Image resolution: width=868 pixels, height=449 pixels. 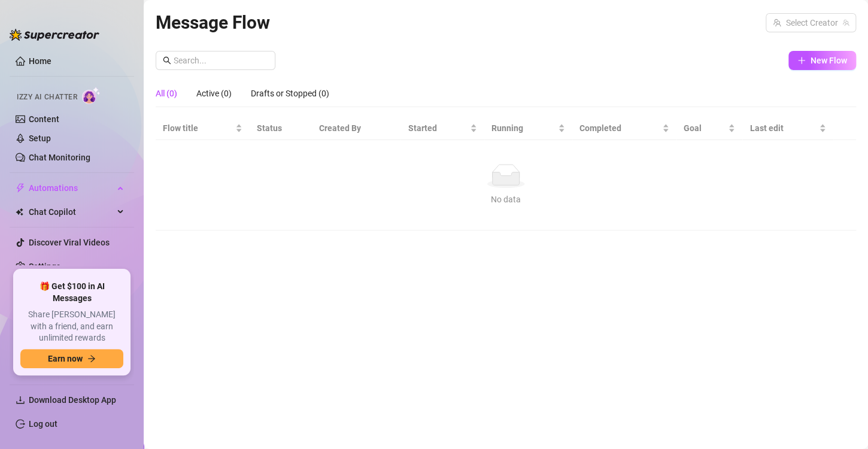 What do you see at coordinates (166, 93) in the screenshot?
I see `div: All (0)` at bounding box center [166, 93].